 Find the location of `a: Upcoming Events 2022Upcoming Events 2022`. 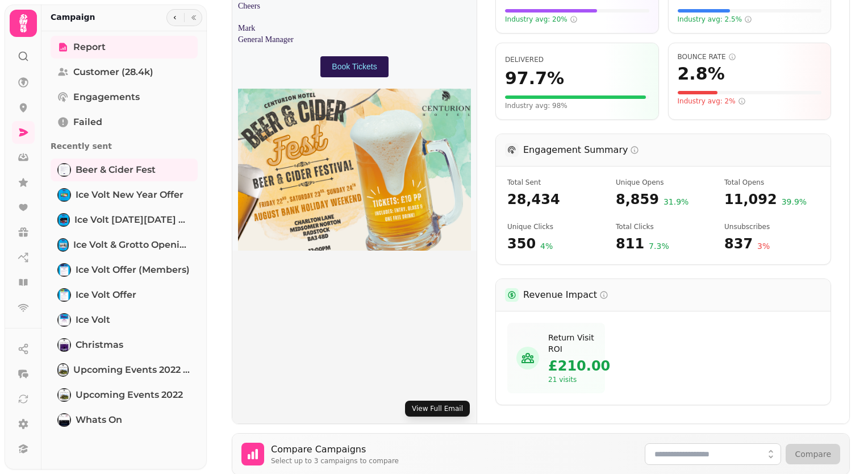

a: Upcoming Events 2022Upcoming Events 2022 is located at coordinates (124, 395).